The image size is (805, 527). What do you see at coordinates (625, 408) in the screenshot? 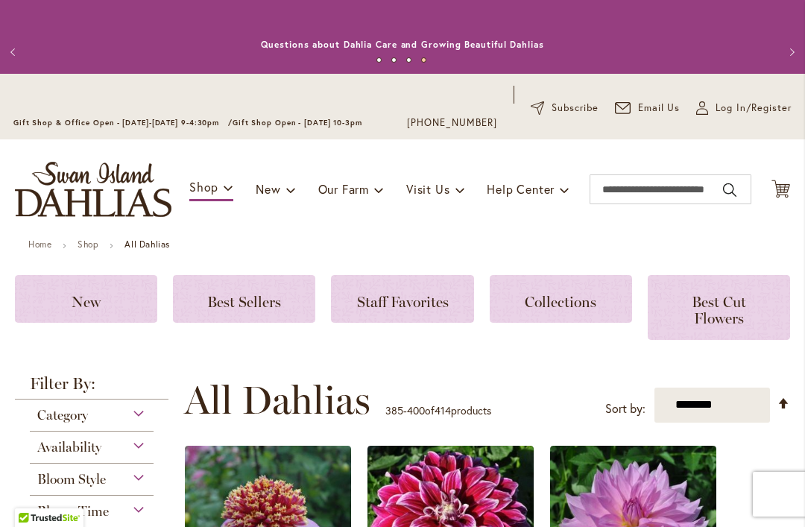
I see `label: Sort by:` at bounding box center [625, 408].